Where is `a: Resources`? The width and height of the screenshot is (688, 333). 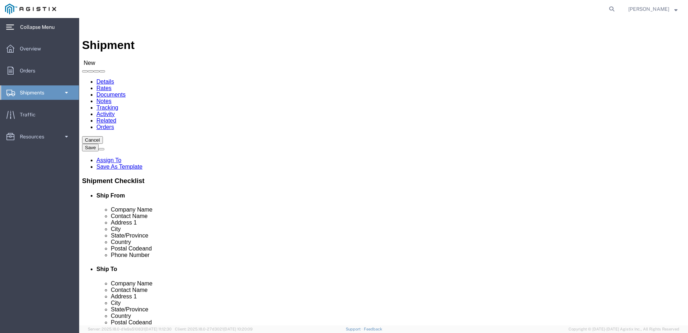
a: Resources is located at coordinates (40, 136).